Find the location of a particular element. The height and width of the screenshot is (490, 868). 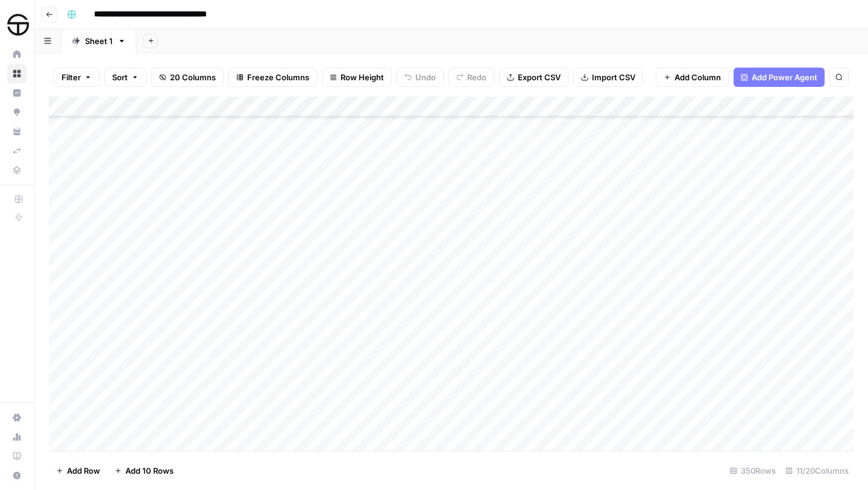

span: Add Row is located at coordinates (83, 471).